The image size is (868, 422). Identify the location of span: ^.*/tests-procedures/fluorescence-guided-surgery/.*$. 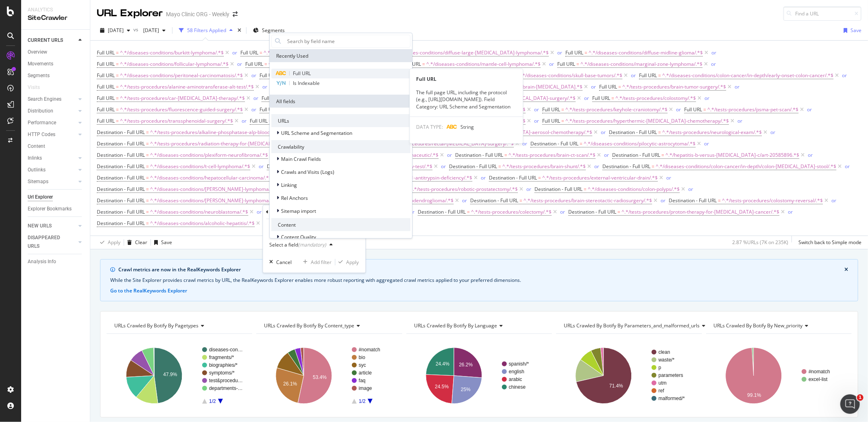
(181, 110).